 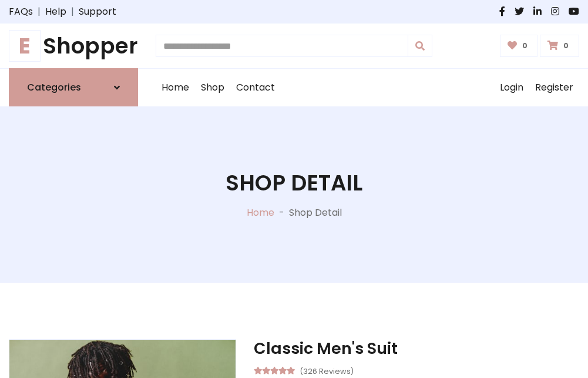 What do you see at coordinates (554, 87) in the screenshot?
I see `a: Register` at bounding box center [554, 87].